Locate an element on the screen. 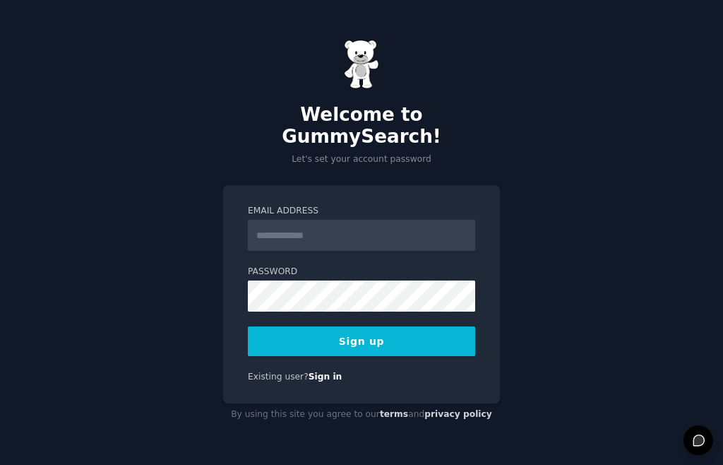 Image resolution: width=723 pixels, height=465 pixels. a: terms is located at coordinates (394, 414).